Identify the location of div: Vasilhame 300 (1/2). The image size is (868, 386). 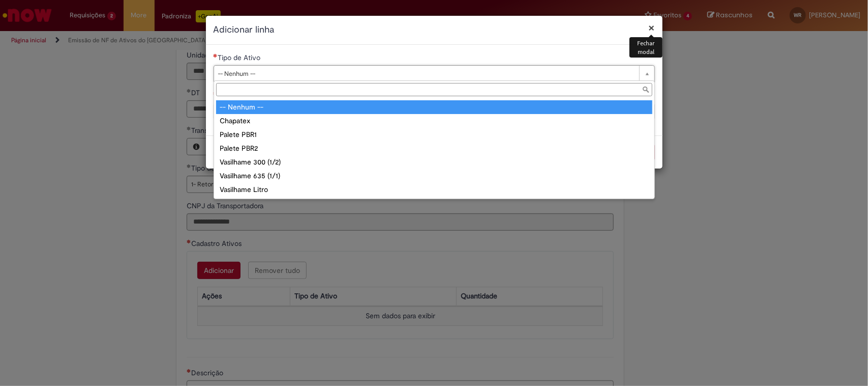
(434, 162).